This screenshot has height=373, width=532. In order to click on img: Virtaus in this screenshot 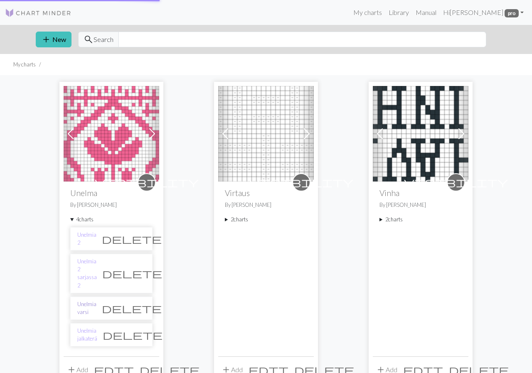, I will do `click(266, 134)`.